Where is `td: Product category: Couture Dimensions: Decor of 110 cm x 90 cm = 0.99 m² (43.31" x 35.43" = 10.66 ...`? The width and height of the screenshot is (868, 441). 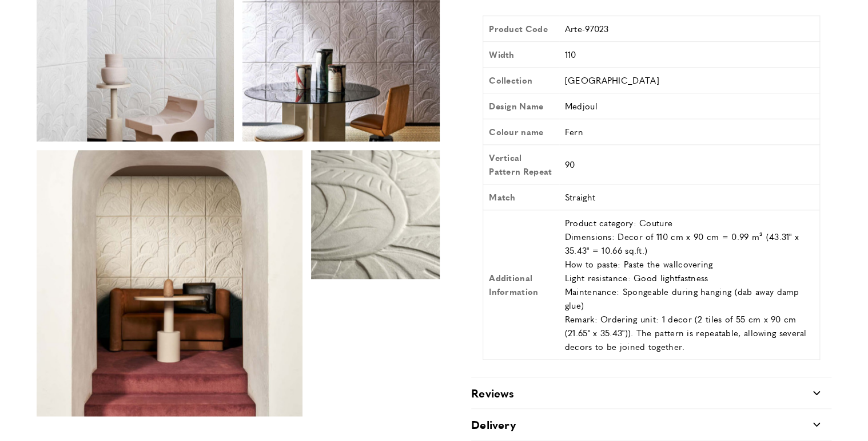
td: Product category: Couture Dimensions: Decor of 110 cm x 90 cm = 0.99 m² (43.31" x 35.43" = 10.66 ... is located at coordinates (690, 285).